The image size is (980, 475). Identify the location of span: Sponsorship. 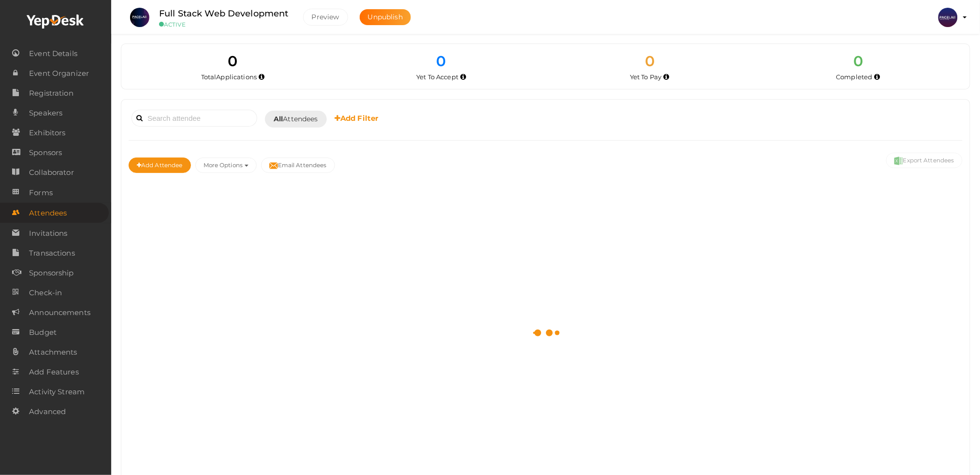
(51, 273).